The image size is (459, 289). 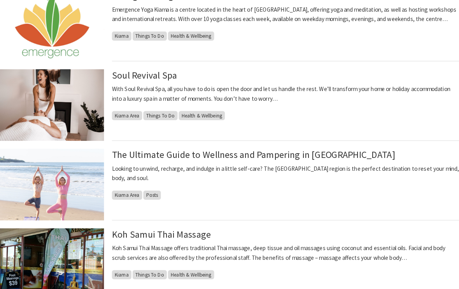 What do you see at coordinates (156, 191) in the screenshot?
I see `span: Posts` at bounding box center [156, 191].